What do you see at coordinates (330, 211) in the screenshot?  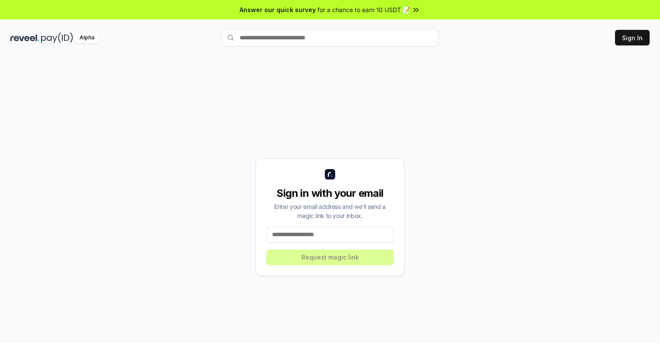 I see `div: Enter your email address and we’ll send a magic link to your inbox.` at bounding box center [330, 211].